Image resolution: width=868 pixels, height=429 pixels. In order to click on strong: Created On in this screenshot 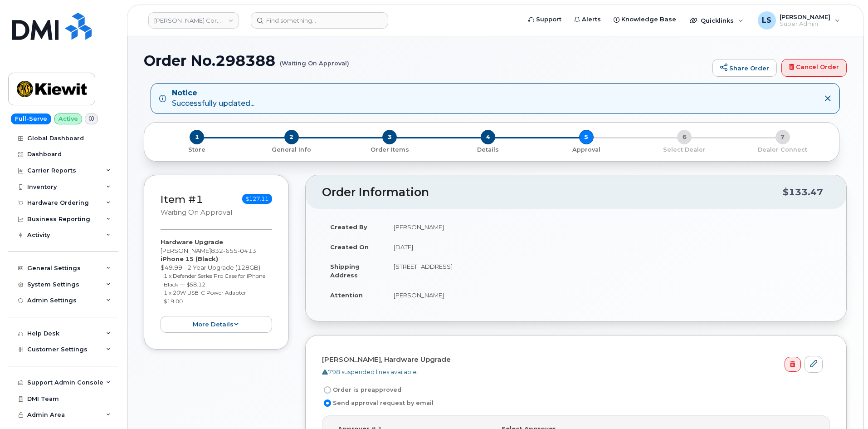, I will do `click(350, 247)`.